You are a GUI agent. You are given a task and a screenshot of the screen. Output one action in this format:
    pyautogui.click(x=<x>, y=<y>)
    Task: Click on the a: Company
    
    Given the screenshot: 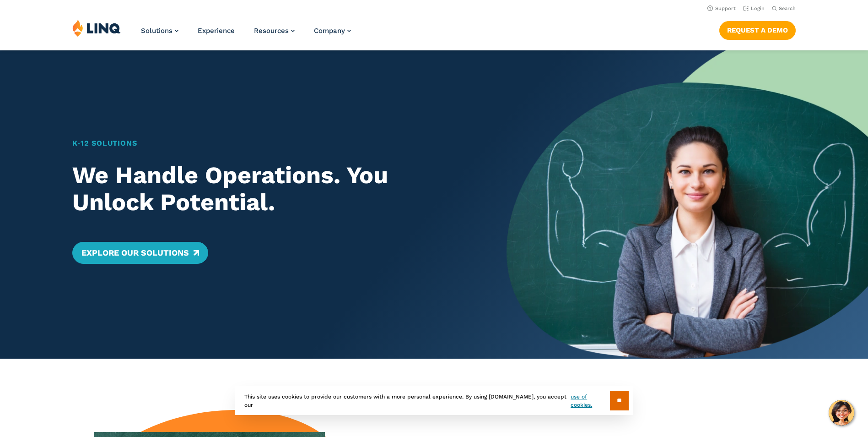 What is the action you would take?
    pyautogui.click(x=332, y=31)
    